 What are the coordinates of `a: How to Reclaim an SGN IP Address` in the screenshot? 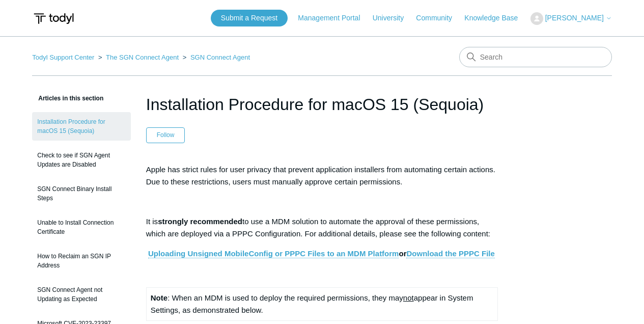 It's located at (81, 261).